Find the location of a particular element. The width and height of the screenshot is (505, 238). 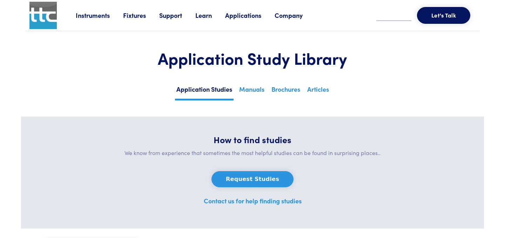

a: Applications is located at coordinates (250, 15).